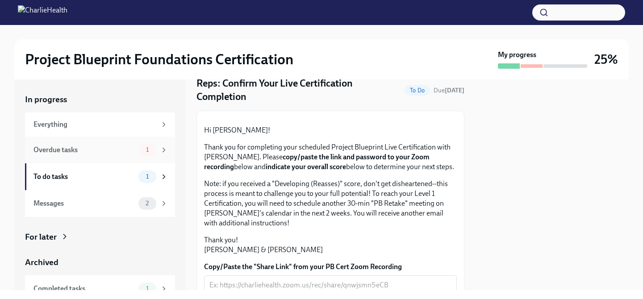 This screenshot has height=299, width=643. I want to click on a: Archived, so click(100, 262).